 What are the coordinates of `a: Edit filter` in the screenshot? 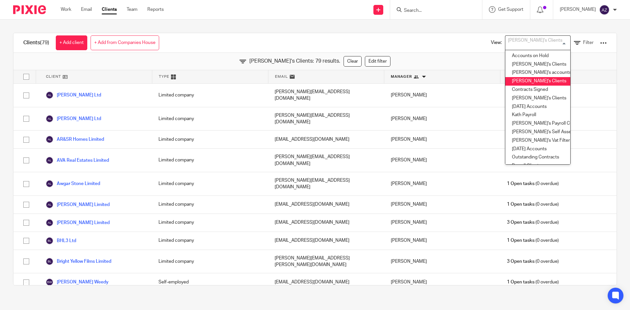 It's located at (378, 61).